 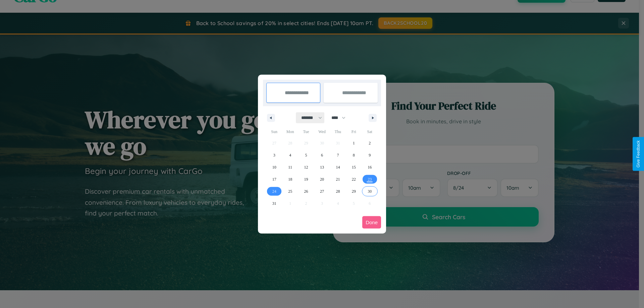 What do you see at coordinates (370, 191) in the screenshot?
I see `span: 30` at bounding box center [370, 191].